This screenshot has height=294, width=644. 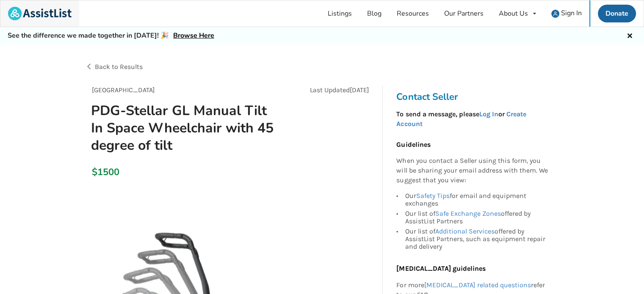 I want to click on a: Resources, so click(x=413, y=13).